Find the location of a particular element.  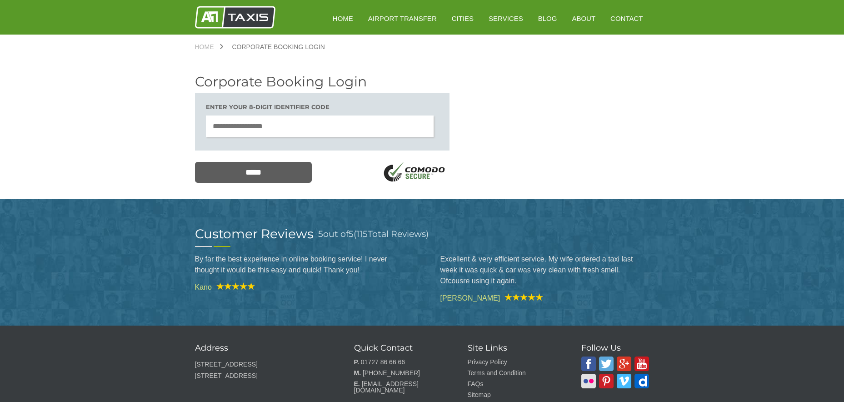

h3: Follow Us is located at coordinates (616, 348).